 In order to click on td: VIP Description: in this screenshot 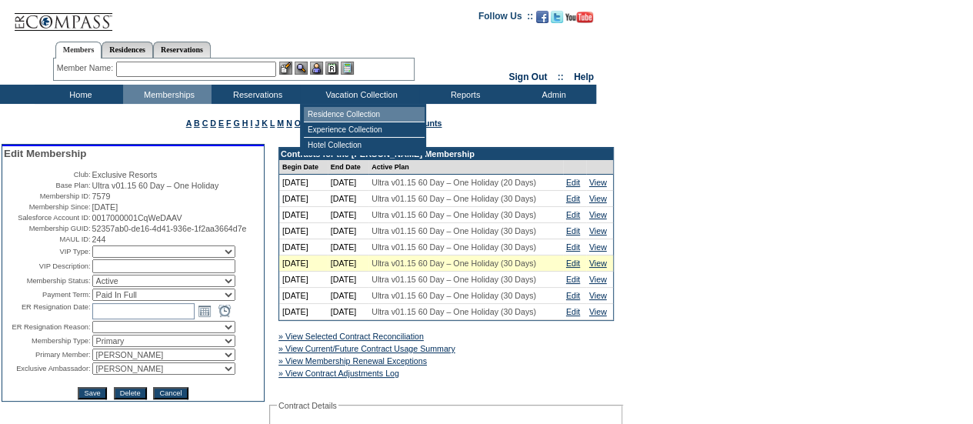, I will do `click(47, 266)`.